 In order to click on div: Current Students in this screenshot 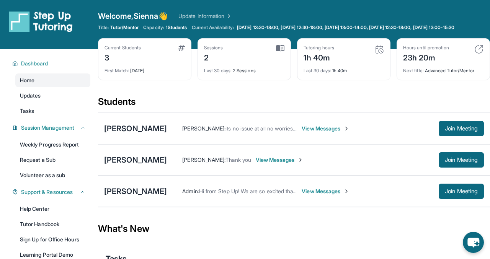, I will do `click(122, 48)`.